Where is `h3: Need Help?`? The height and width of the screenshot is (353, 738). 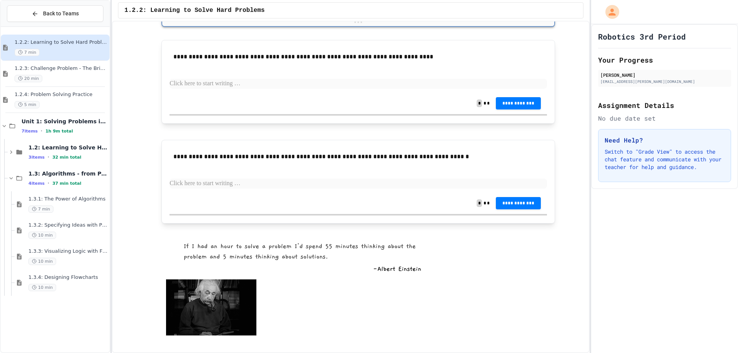 h3: Need Help? is located at coordinates (665, 140).